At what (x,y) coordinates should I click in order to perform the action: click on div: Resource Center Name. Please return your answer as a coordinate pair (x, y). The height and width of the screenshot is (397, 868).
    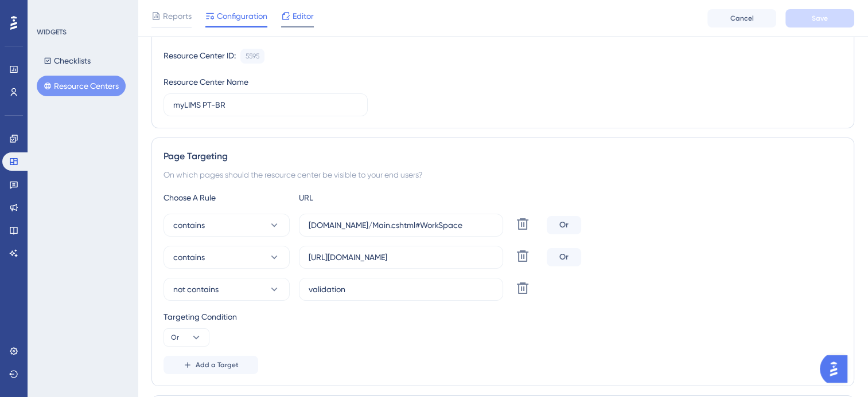
    Looking at the image, I should click on (206, 82).